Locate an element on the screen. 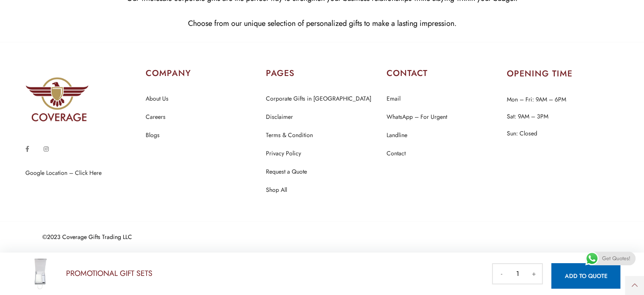  h2: PAGES is located at coordinates (322, 74).